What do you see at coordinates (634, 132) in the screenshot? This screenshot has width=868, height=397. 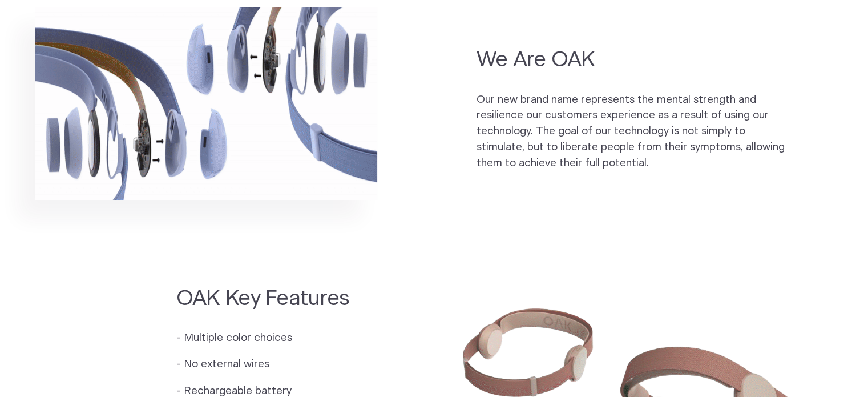 I see `p: Our new brand name represents the mental strength and resilience our customers experience as a re...` at bounding box center [634, 132].